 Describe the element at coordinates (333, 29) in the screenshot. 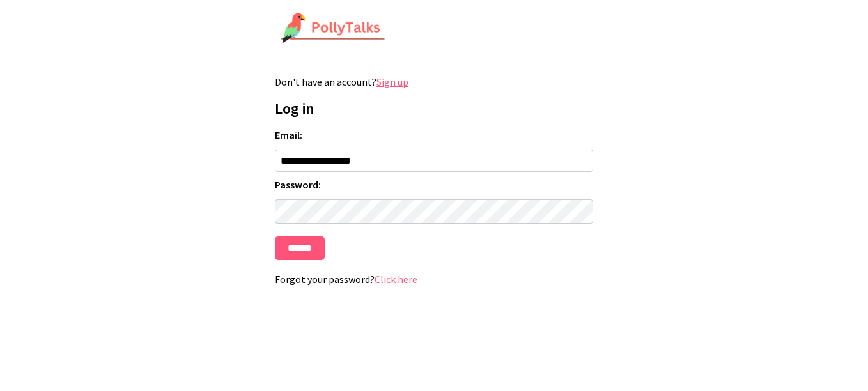

I see `img: PollyTalks Logo` at that location.